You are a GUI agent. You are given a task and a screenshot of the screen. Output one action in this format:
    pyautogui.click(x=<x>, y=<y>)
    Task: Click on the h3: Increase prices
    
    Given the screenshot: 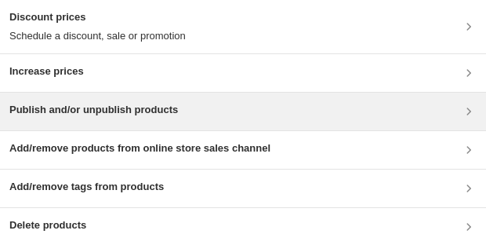 What is the action you would take?
    pyautogui.click(x=46, y=71)
    